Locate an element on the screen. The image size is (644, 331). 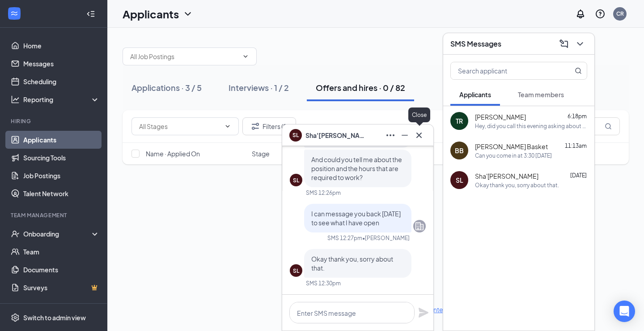
a: Applicants is located at coordinates (61, 140).